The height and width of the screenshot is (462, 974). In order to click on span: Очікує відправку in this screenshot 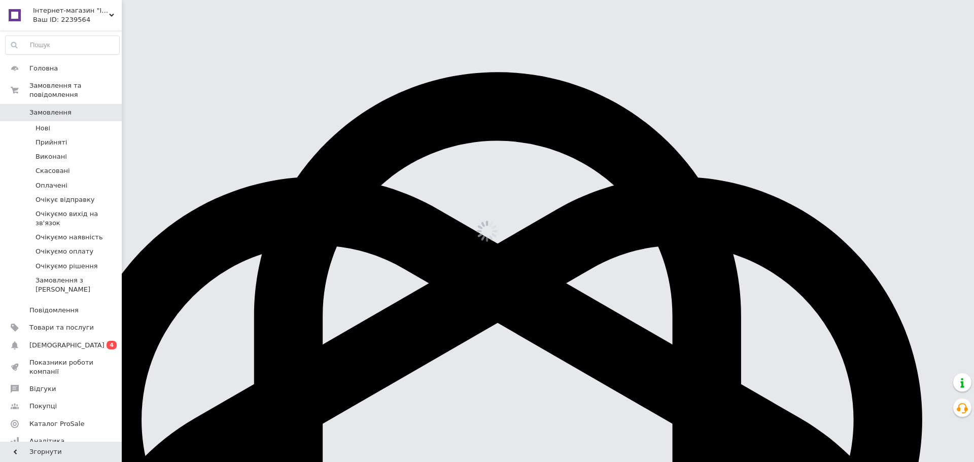, I will do `click(65, 200)`.